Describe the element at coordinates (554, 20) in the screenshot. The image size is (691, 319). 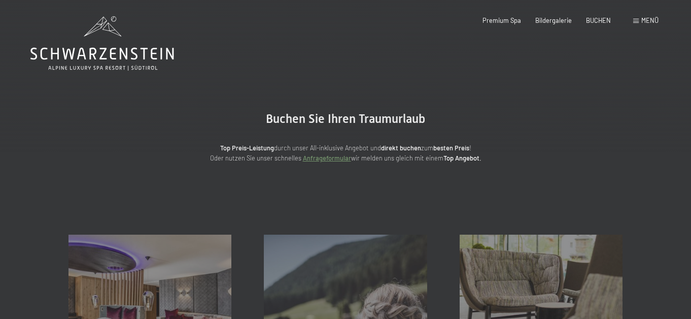
I see `a: Bildergalerie` at that location.